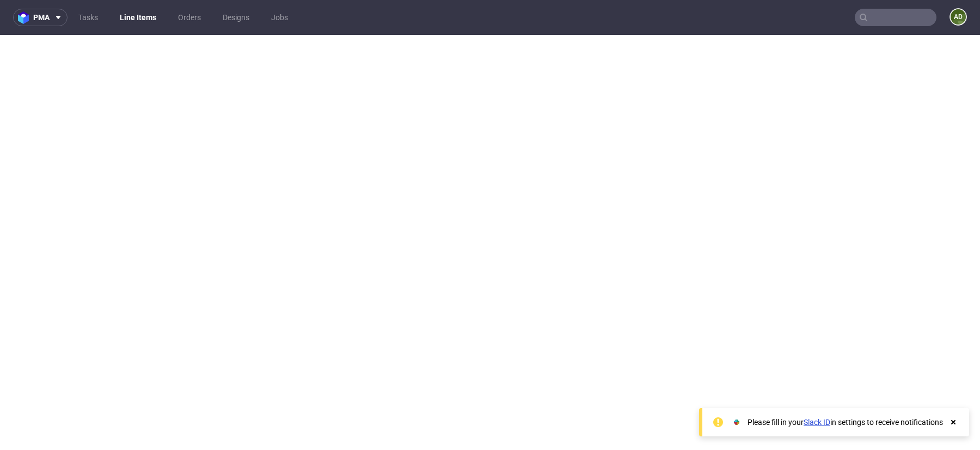 The width and height of the screenshot is (980, 450). What do you see at coordinates (26, 18) in the screenshot?
I see `img: logo` at bounding box center [26, 18].